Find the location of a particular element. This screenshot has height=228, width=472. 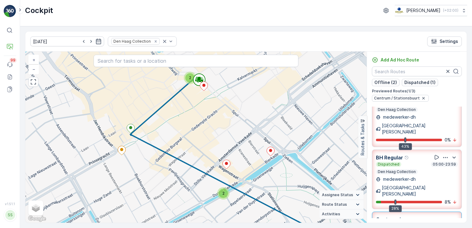

div: Help Tooltip Icon is located at coordinates (407, 157).